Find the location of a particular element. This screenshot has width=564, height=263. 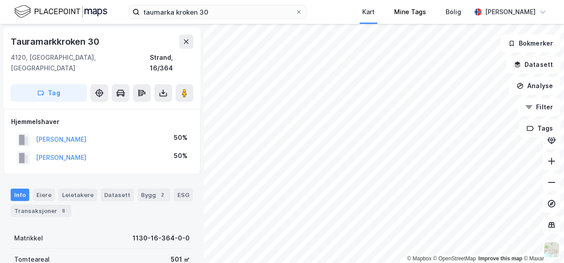

div: Bolig is located at coordinates (453, 12).